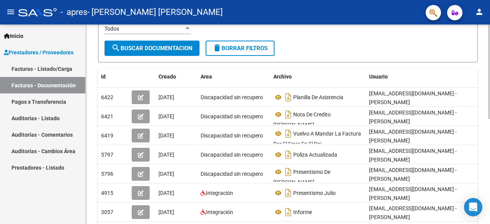 This screenshot has height=224, width=490. I want to click on span: Informe, so click(303, 212).